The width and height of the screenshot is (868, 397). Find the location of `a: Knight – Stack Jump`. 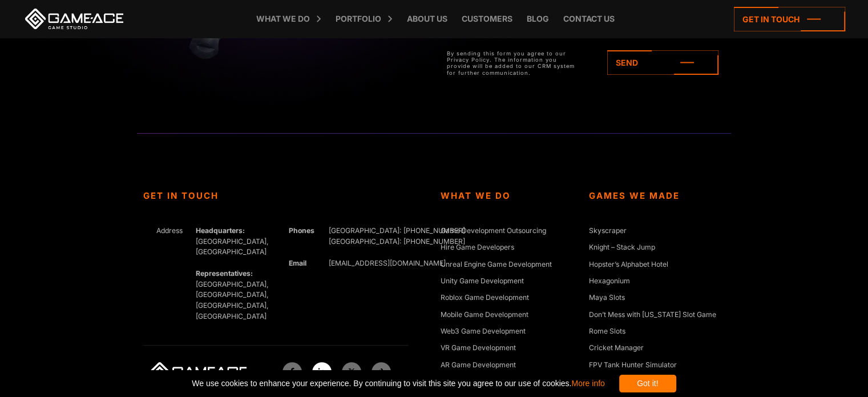

a: Knight – Stack Jump is located at coordinates (623, 248).